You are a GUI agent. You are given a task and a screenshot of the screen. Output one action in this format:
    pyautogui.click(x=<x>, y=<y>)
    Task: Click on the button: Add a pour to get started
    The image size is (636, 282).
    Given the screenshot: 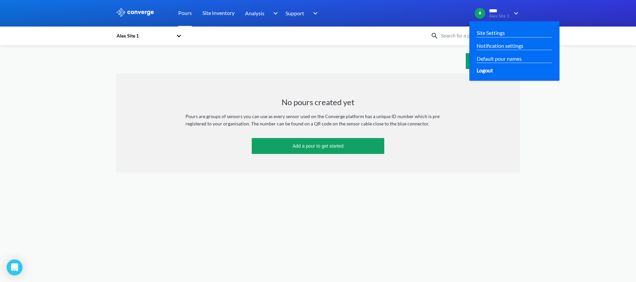 What is the action you would take?
    pyautogui.click(x=318, y=146)
    